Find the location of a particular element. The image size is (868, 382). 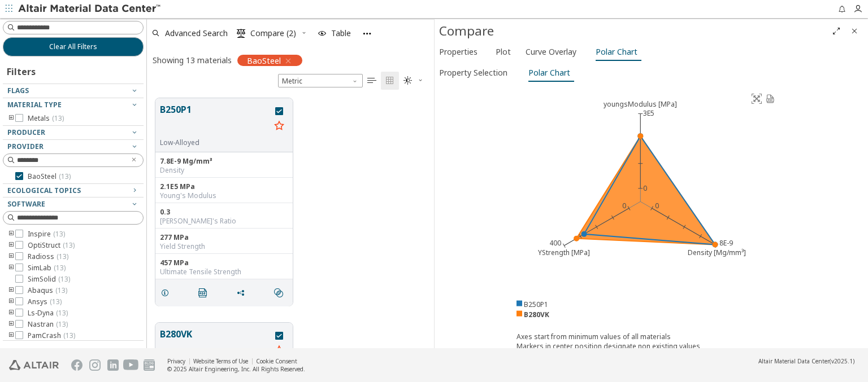

span: Clear All Filters is located at coordinates (73, 47).